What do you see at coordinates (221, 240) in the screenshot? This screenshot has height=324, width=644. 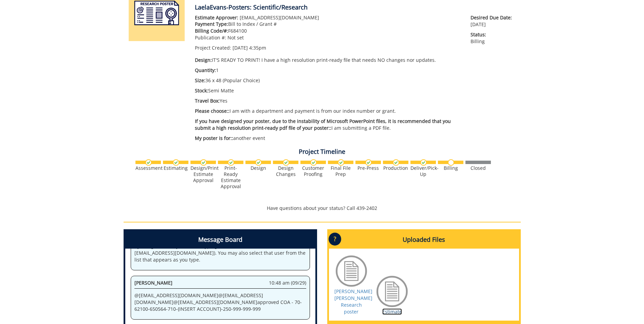 I see `h4: Message Board` at bounding box center [221, 240].